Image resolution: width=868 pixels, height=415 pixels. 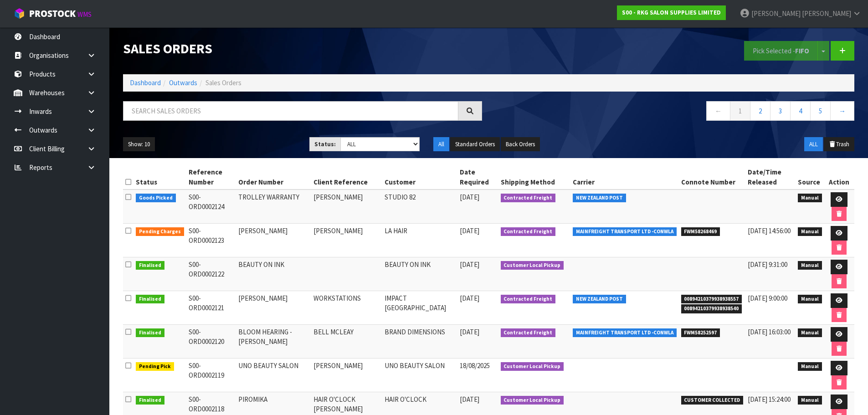 What do you see at coordinates (760, 110) in the screenshot?
I see `a: 2` at bounding box center [760, 110].